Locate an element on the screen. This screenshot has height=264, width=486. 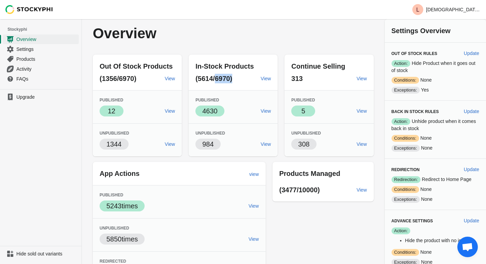
span: Overview is located at coordinates (47, 39).